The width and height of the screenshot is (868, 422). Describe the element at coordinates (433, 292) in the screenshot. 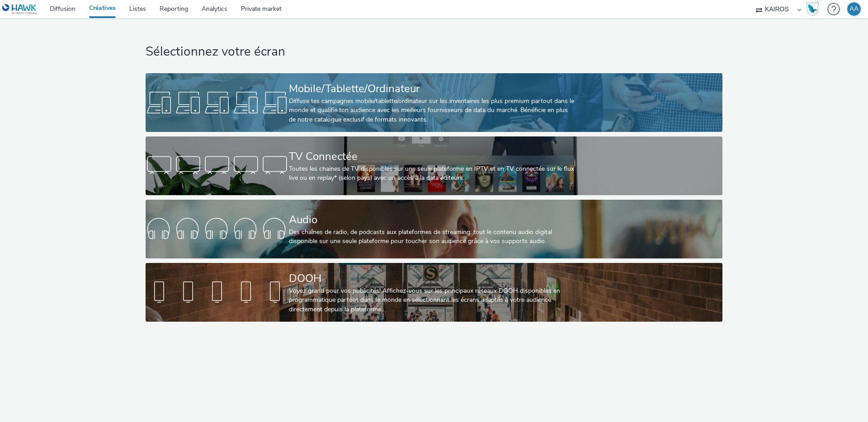

I see `a: DOOHVoyez grand pour vos publicités! Affichez-vous sur les principaux réseaux DOOH disponibles en...` at that location.